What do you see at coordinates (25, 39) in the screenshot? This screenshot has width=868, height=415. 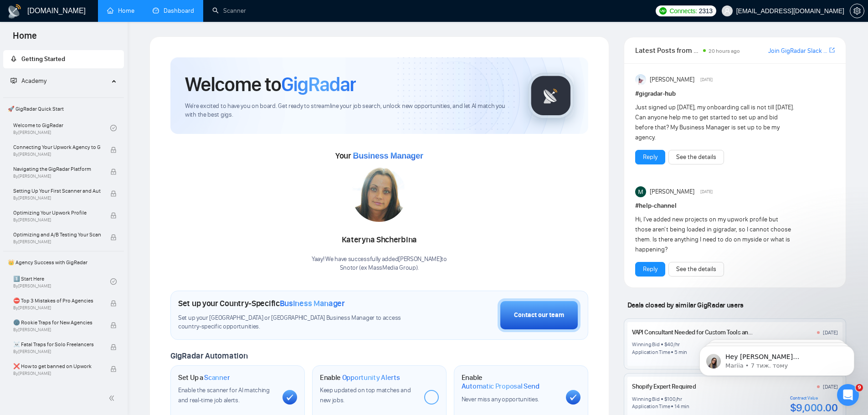 I see `span: Home` at bounding box center [25, 39].